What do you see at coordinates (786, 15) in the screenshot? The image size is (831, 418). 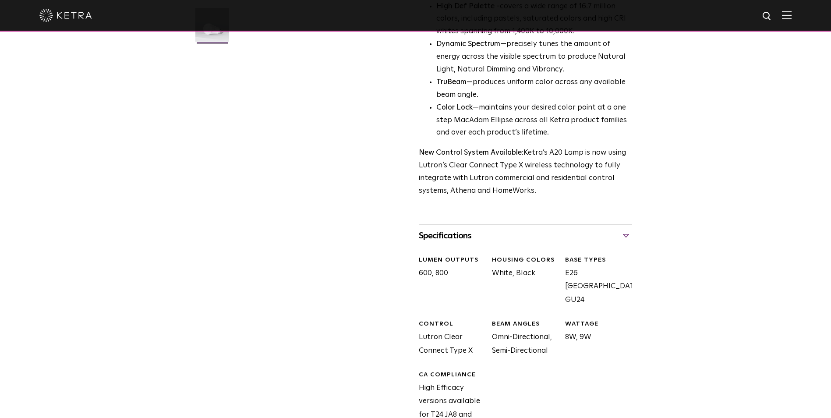 I see `img: Hamburger%20Nav.svg` at bounding box center [786, 15].